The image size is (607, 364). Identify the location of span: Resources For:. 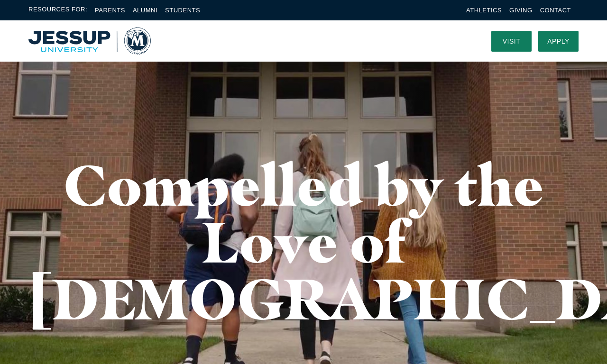
(58, 10).